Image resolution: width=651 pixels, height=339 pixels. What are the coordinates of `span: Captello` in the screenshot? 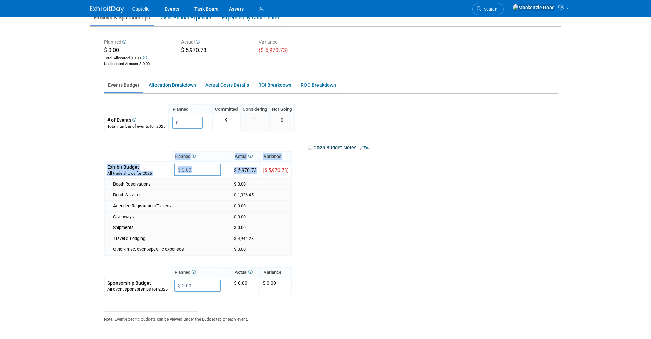 It's located at (141, 9).